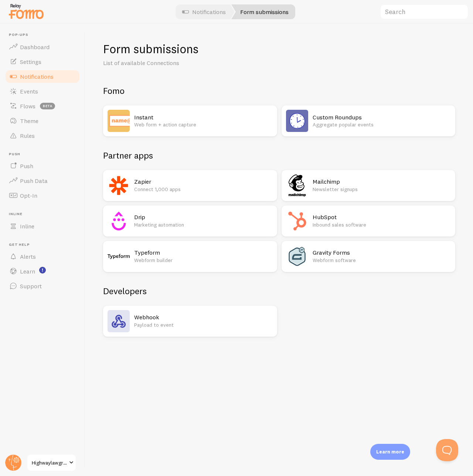 This screenshot has width=473, height=476. Describe the element at coordinates (382, 217) in the screenshot. I see `h2: HubSpot` at that location.